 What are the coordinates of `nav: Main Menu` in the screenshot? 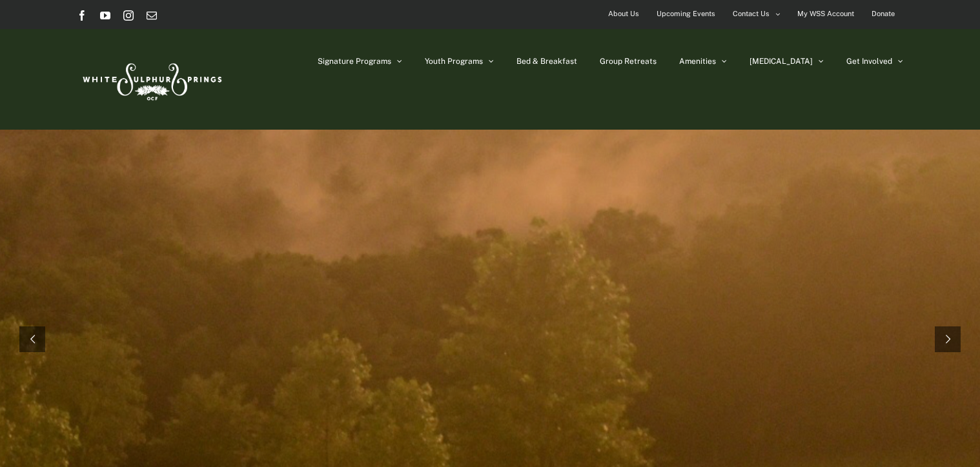 It's located at (610, 61).